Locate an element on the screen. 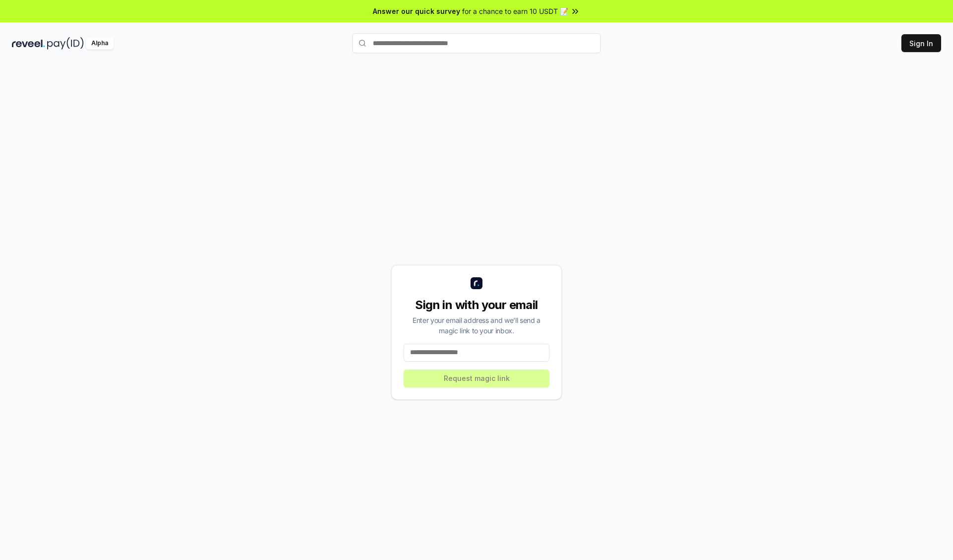 The height and width of the screenshot is (560, 953). span: Answer our quick survey is located at coordinates (417, 11).